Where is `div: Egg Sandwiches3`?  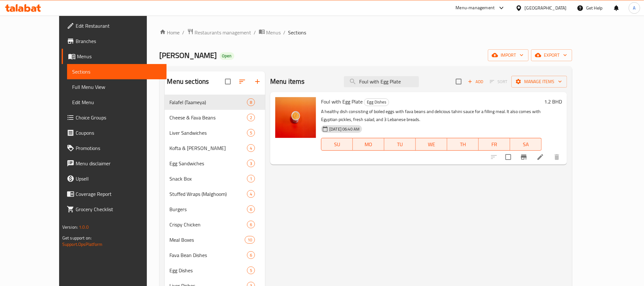 div: Egg Sandwiches3 is located at coordinates (215, 163).